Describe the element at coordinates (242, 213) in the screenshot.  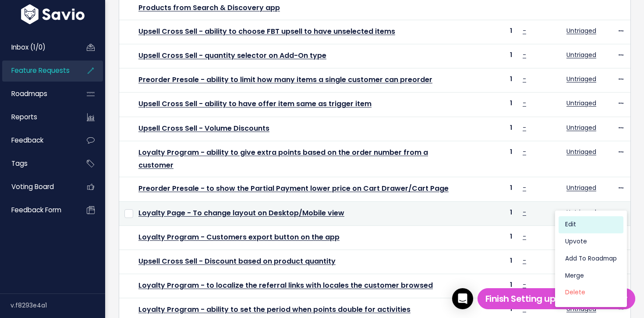
I see `a: Loyalty Page - To change layout on Desktop/Mobile view` at that location.